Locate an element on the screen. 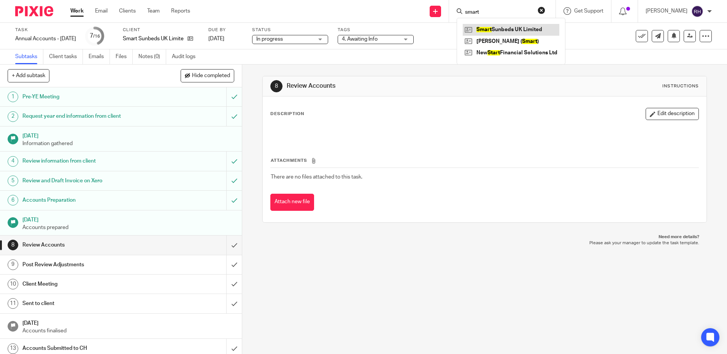  div: 13 is located at coordinates (13, 349).